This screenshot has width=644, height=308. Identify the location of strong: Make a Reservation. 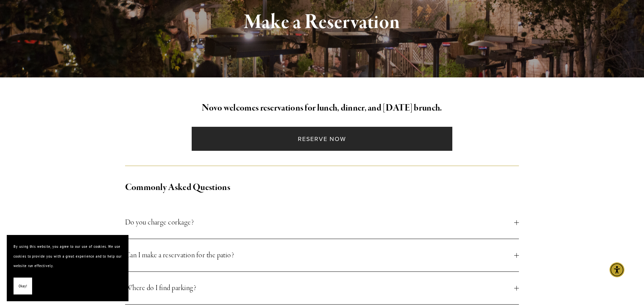
(322, 22).